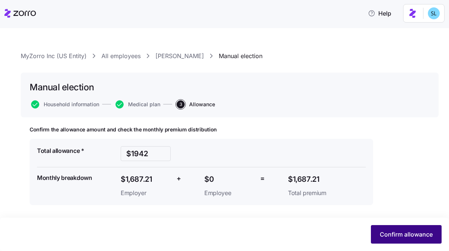 The height and width of the screenshot is (251, 449). Describe the element at coordinates (54, 56) in the screenshot. I see `a: MyZorro Inc (US Entity)` at that location.